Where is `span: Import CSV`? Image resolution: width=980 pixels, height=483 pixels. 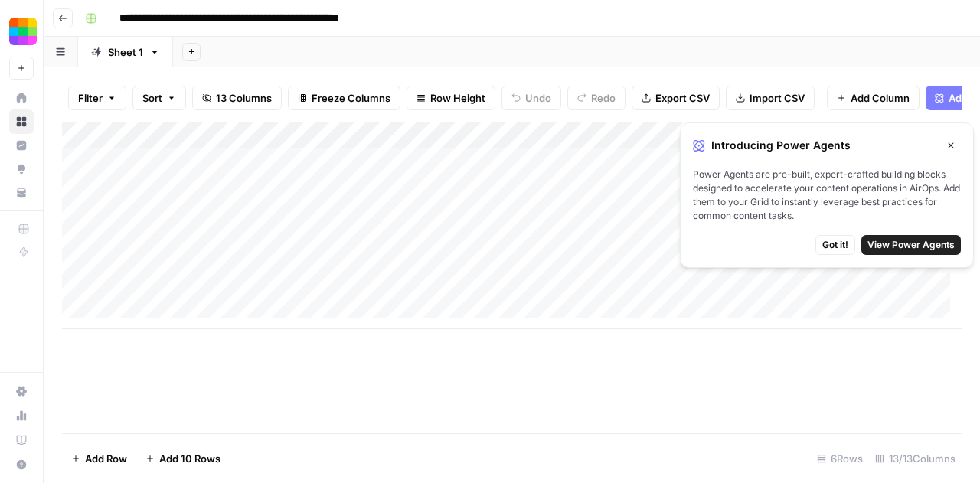
span: Import CSV is located at coordinates (777, 98).